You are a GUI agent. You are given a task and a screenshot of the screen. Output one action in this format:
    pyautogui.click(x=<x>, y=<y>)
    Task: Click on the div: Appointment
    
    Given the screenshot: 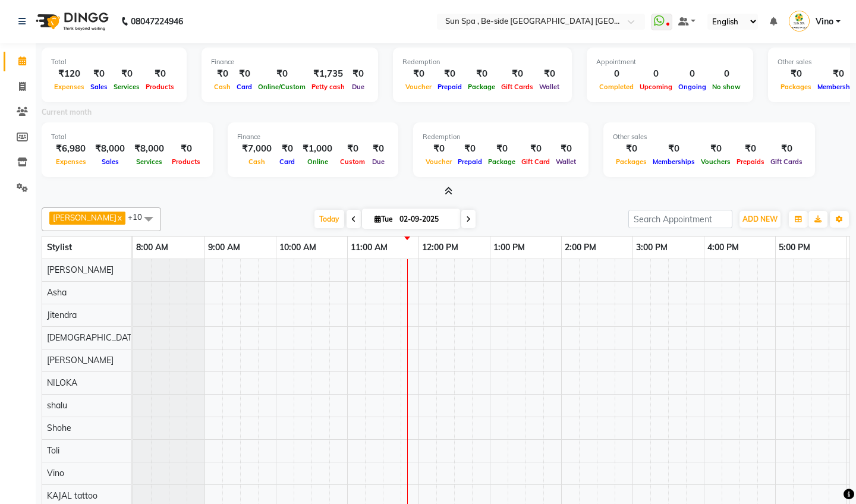 What is the action you would take?
    pyautogui.click(x=670, y=62)
    